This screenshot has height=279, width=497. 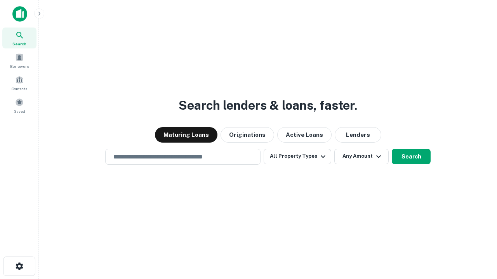 What do you see at coordinates (19, 83) in the screenshot?
I see `a: Contacts` at bounding box center [19, 83].